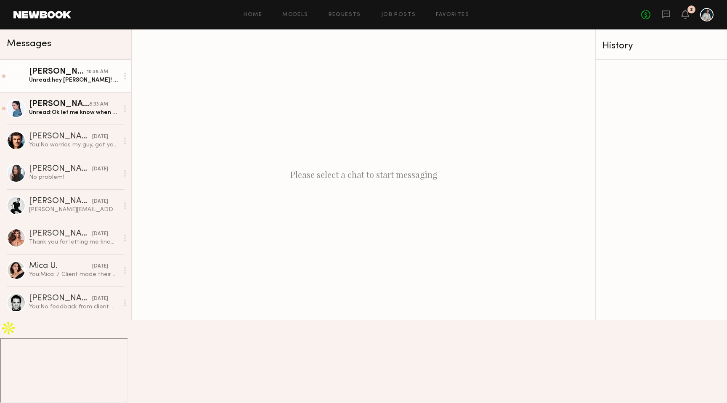 This screenshot has height=403, width=727. What do you see at coordinates (74, 177) in the screenshot?
I see `div: No problem!` at bounding box center [74, 177].